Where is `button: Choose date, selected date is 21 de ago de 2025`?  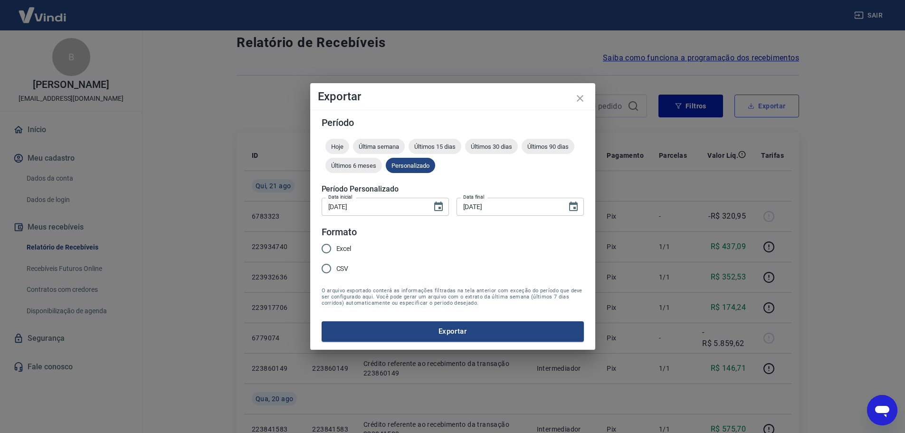
button: Choose date, selected date is 21 de ago de 2025 is located at coordinates (573, 207).